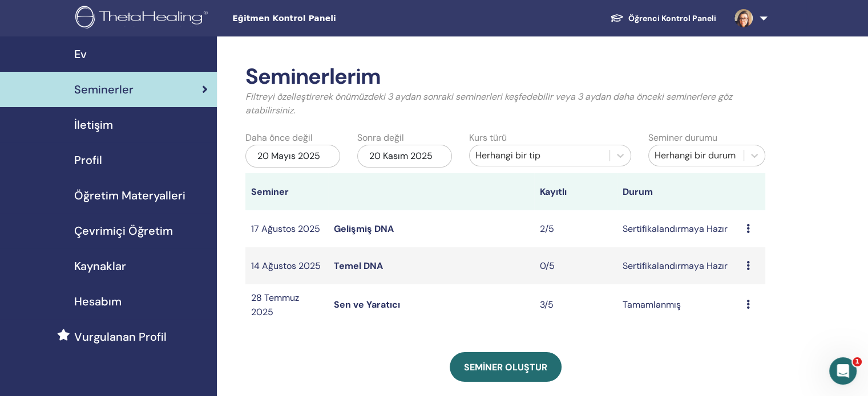  Describe the element at coordinates (98, 302) in the screenshot. I see `font: Hesabım` at that location.